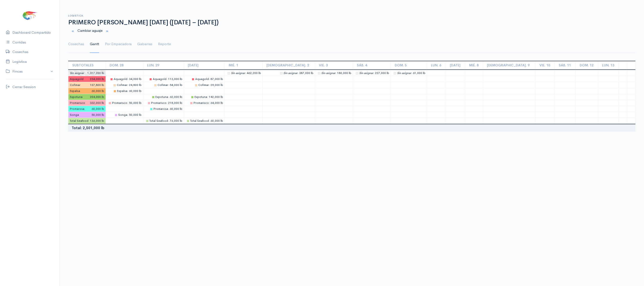  What do you see at coordinates (145, 44) in the screenshot?
I see `a: Gabarras` at bounding box center [145, 44].